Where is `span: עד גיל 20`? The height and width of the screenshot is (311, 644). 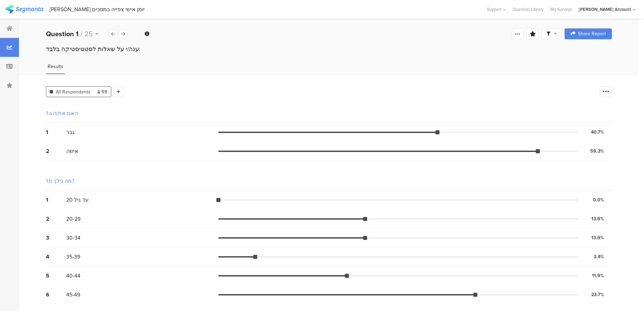 span: עד גיל 20 is located at coordinates (77, 200).